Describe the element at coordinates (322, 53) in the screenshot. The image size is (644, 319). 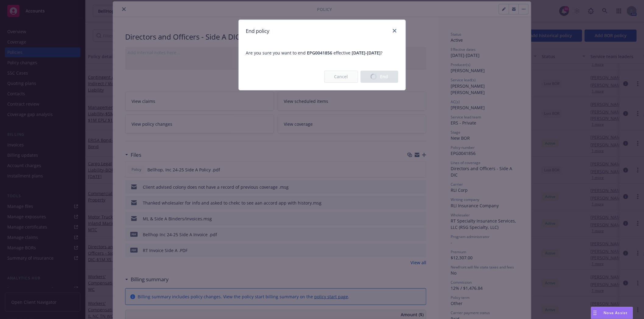
I see `span: Are you sure you want to end effective ?` at that location.